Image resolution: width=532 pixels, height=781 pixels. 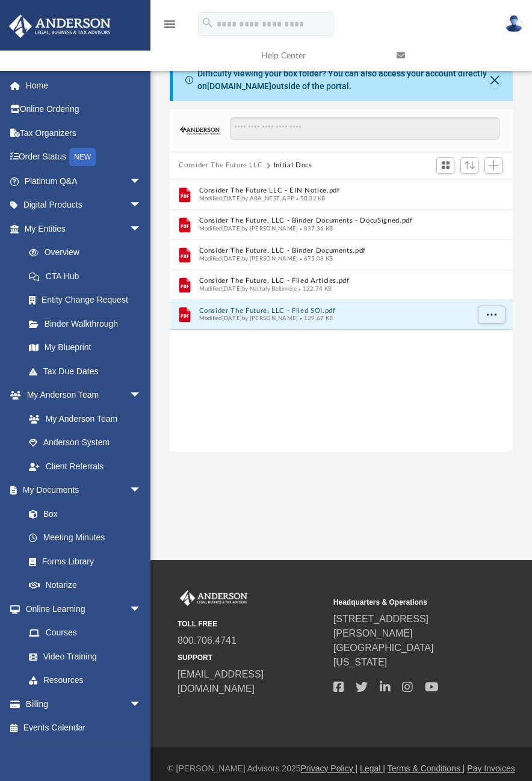 I want to click on a: Terms & Conditions |, so click(x=426, y=768).